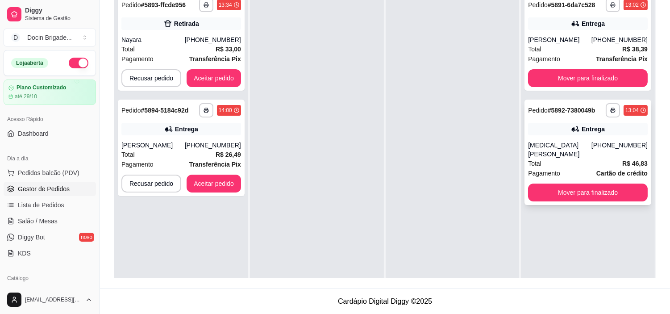 The height and width of the screenshot is (314, 670). Describe the element at coordinates (50, 37) in the screenshot. I see `div: Docin Brigade ...` at that location.